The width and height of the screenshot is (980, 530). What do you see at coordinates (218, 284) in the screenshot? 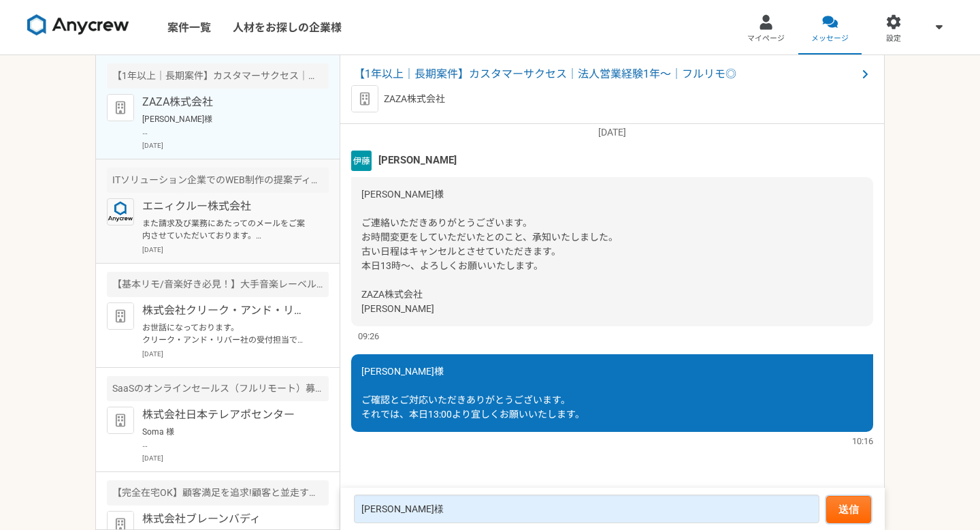
I see `div: 【基本リモ/音楽好き必見！】大手音楽レーベルの映像マスター進行管理オペレーター` at bounding box center [218, 284].